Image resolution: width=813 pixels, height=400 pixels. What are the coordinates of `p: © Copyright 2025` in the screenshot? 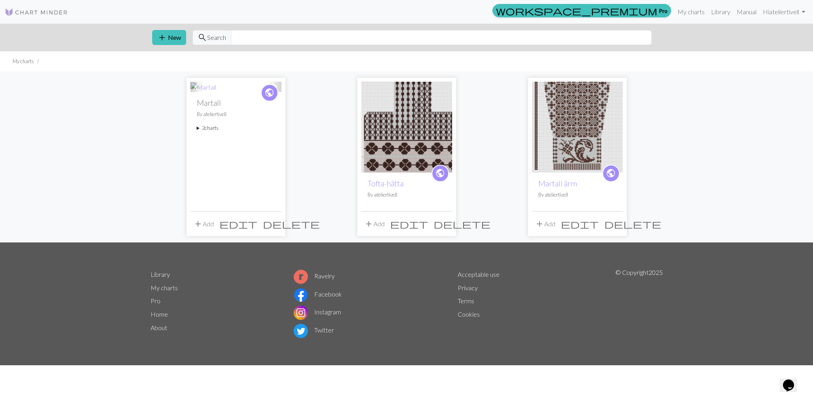 It's located at (639, 304).